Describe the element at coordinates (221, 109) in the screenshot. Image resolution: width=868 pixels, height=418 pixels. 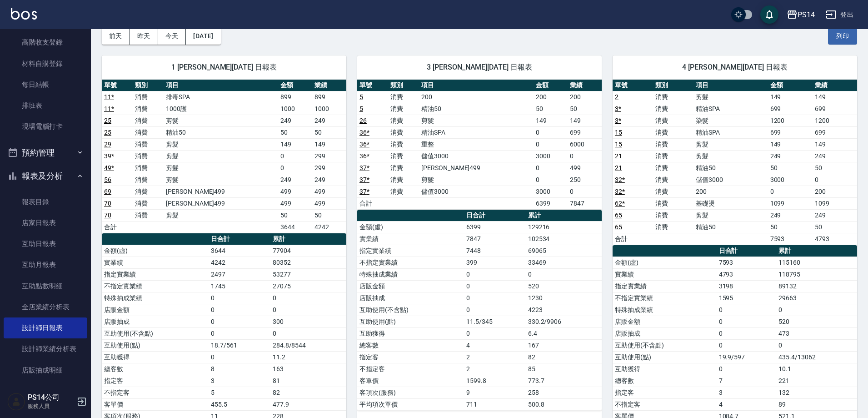
I see `td: 1000護` at that location.